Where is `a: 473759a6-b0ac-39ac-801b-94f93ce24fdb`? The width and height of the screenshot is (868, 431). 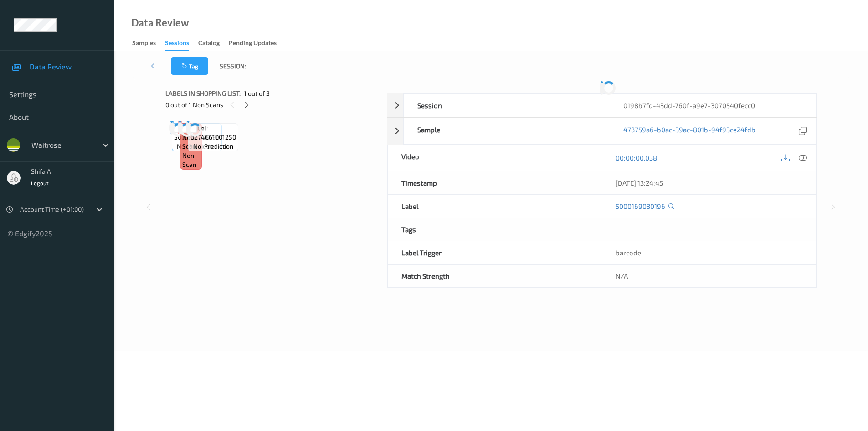 a: 473759a6-b0ac-39ac-801b-94f93ce24fdb is located at coordinates (689, 131).